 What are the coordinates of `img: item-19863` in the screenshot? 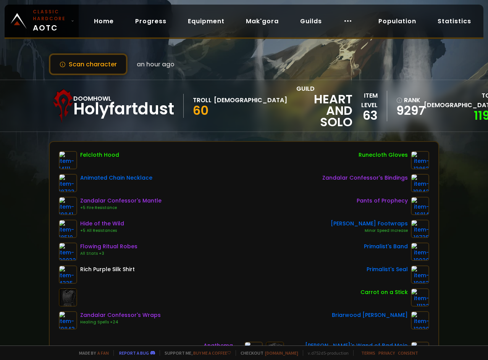 It's located at (420, 275).